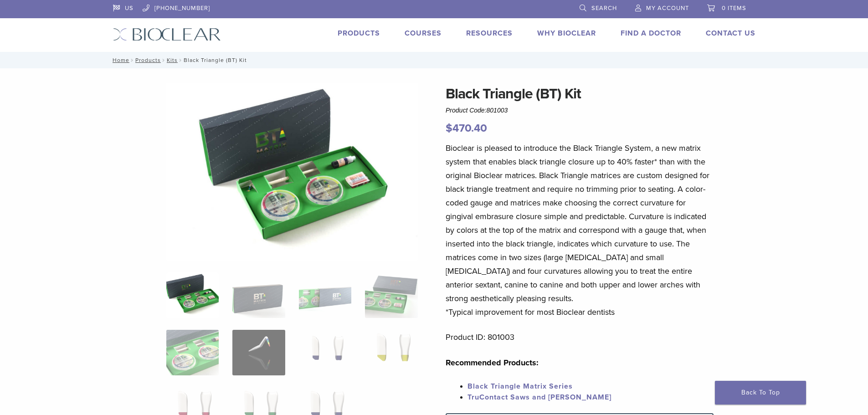 This screenshot has width=868, height=415. What do you see at coordinates (391, 352) in the screenshot?
I see `img: Black Triangle (BT) Kit - Image 8` at bounding box center [391, 352].